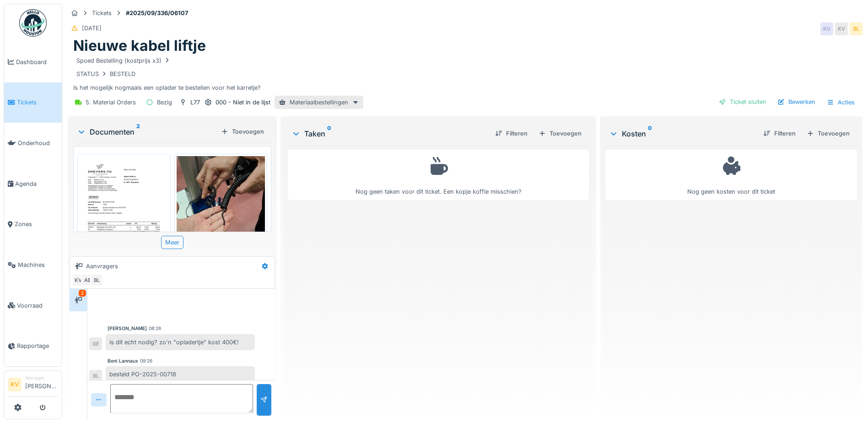 The image size is (868, 423). Describe the element at coordinates (172, 242) in the screenshot. I see `div: Meer` at that location.